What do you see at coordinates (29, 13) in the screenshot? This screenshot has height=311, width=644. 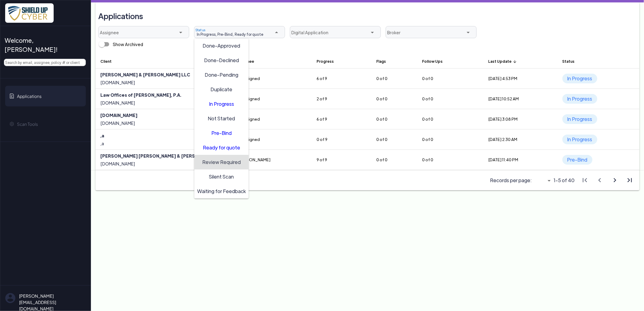 I see `img: x7pemu0IxLxkcbZJZdzx2HwkaHwO9aaLS0XkQIJL.png` at bounding box center [29, 13].